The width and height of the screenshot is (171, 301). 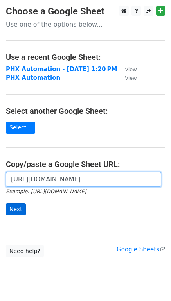 I want to click on h3: Choose a Google Sheet, so click(x=85, y=11).